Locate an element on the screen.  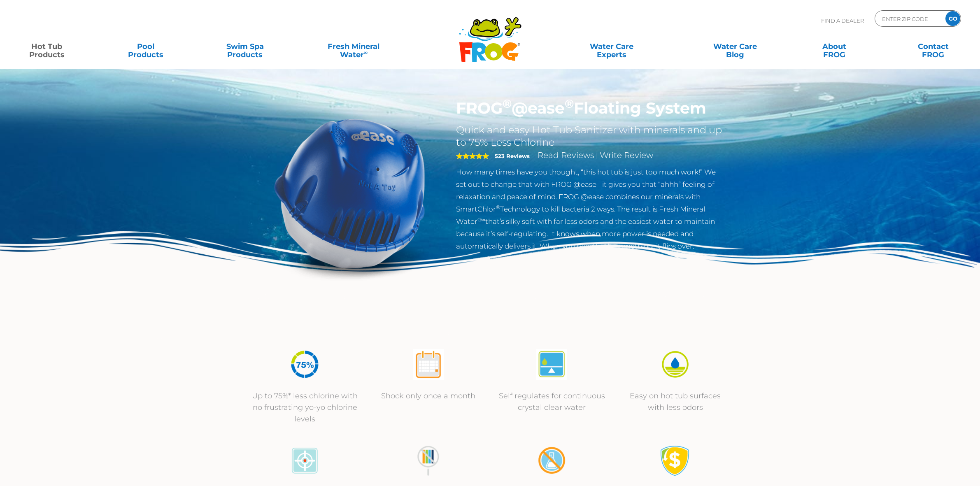
a: Water CareExperts is located at coordinates (612, 47).